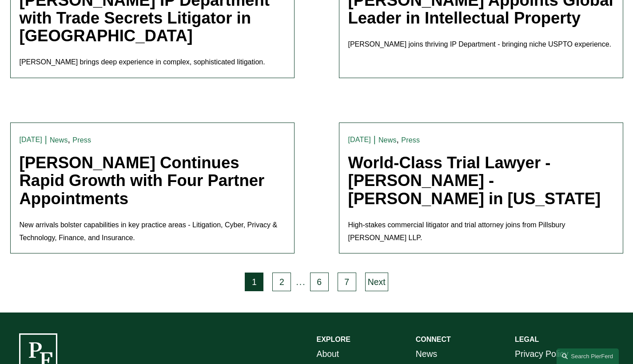 The image size is (633, 364). Describe the element at coordinates (527, 339) in the screenshot. I see `strong: LEGAL` at that location.